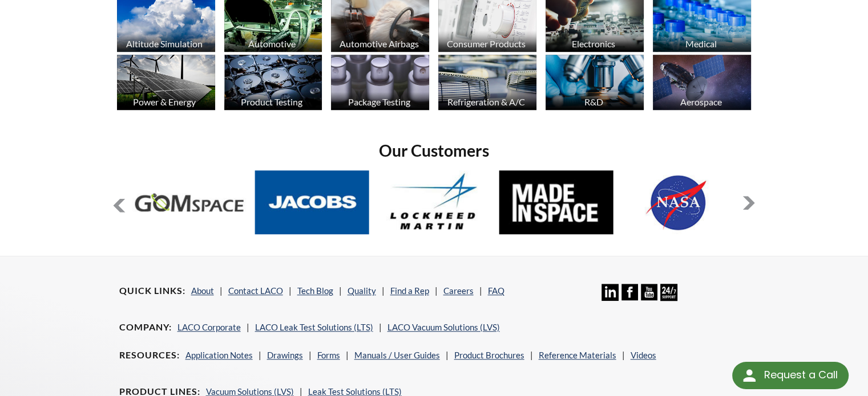 Image resolution: width=868 pixels, height=396 pixels. I want to click on div: Product Testing, so click(272, 102).